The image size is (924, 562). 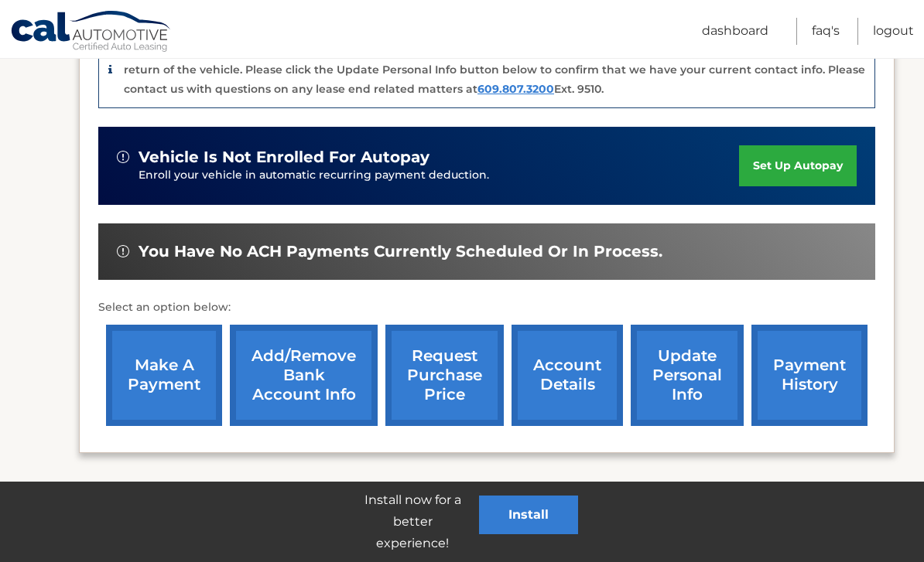 I want to click on p: Install now for a better experience!, so click(x=412, y=522).